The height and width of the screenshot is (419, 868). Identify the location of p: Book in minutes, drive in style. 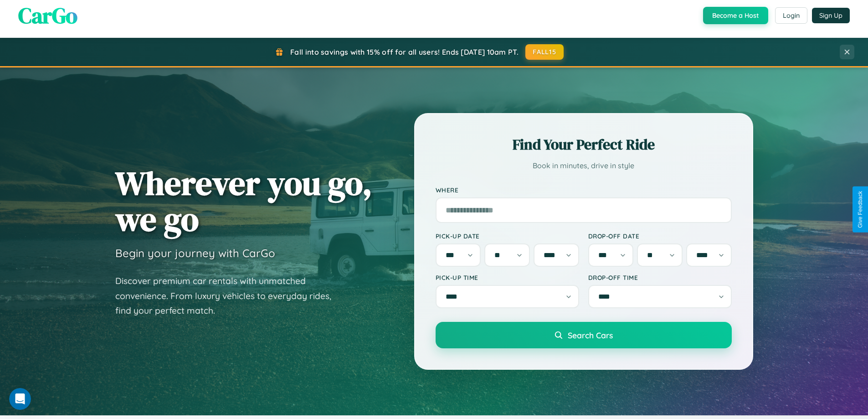
(583, 165).